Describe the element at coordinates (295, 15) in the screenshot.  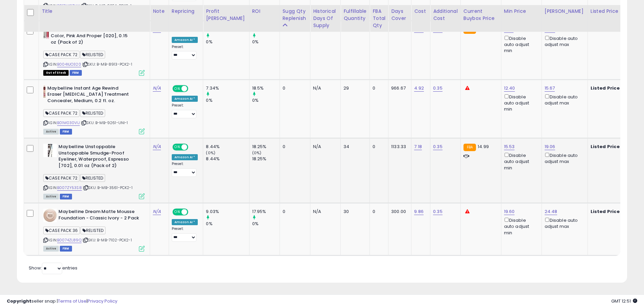
I see `div: Sugg Qty Replenish` at that location.